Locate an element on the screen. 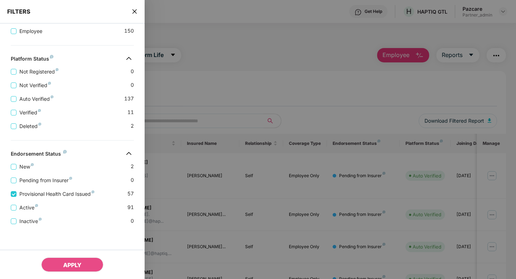  button: APPLY is located at coordinates (72, 265).